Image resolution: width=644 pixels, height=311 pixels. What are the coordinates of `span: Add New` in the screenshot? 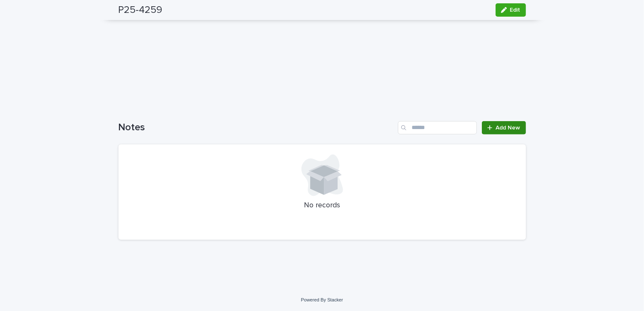 It's located at (508, 128).